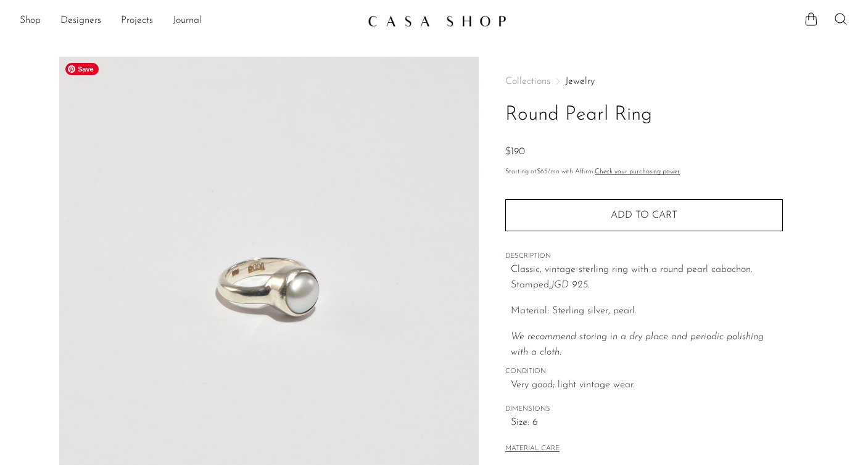 The width and height of the screenshot is (868, 465). What do you see at coordinates (637, 344) in the screenshot?
I see `i: We recommend storing in a dry place and periodic polishing with a cloth.` at bounding box center [637, 344].